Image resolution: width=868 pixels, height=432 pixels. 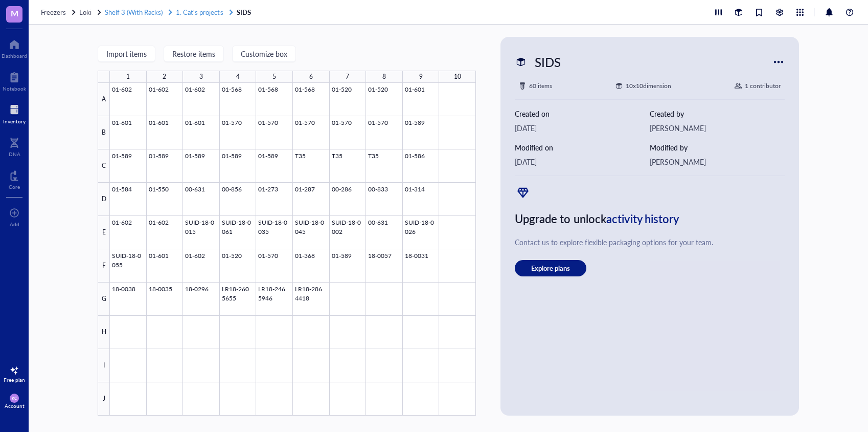 I want to click on span: 1. Cat's projects, so click(x=200, y=12).